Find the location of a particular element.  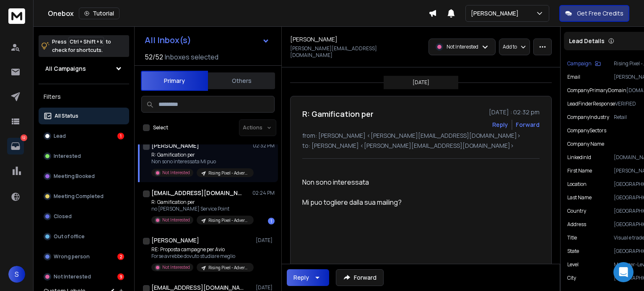

button: Meeting Booked is located at coordinates (84, 176).